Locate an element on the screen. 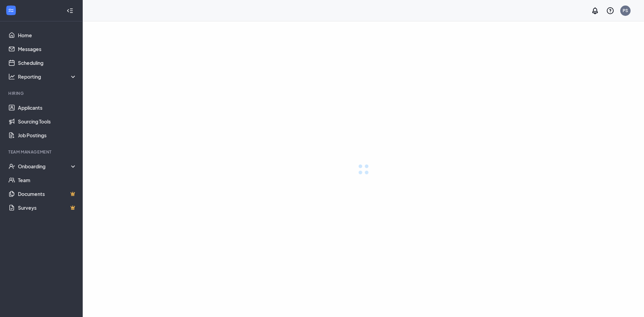  a: Sourcing Tools is located at coordinates (47, 121).